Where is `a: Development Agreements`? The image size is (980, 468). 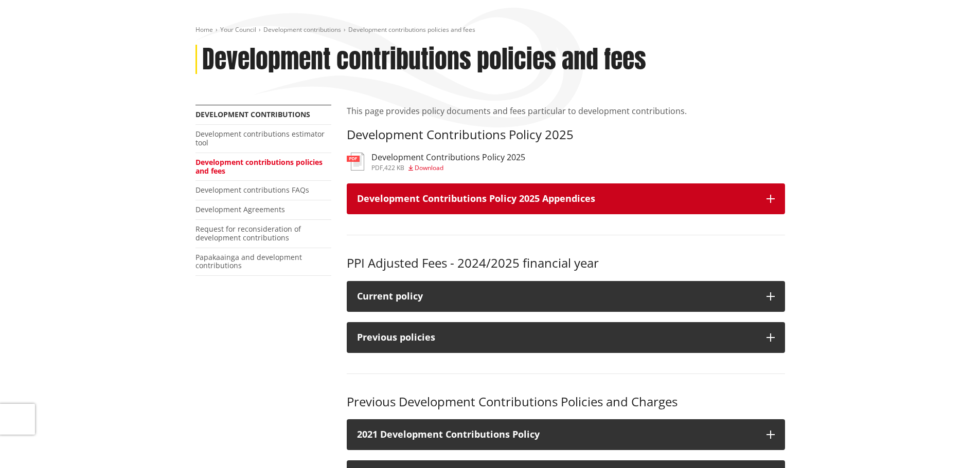 a: Development Agreements is located at coordinates (240, 209).